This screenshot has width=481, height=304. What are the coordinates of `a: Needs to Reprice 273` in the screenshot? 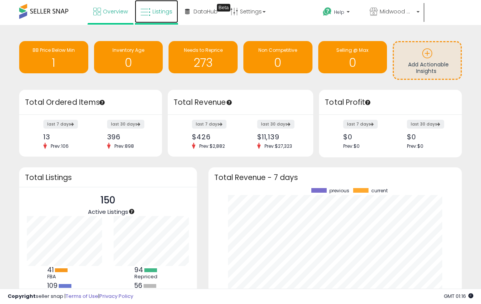 It's located at (203, 57).